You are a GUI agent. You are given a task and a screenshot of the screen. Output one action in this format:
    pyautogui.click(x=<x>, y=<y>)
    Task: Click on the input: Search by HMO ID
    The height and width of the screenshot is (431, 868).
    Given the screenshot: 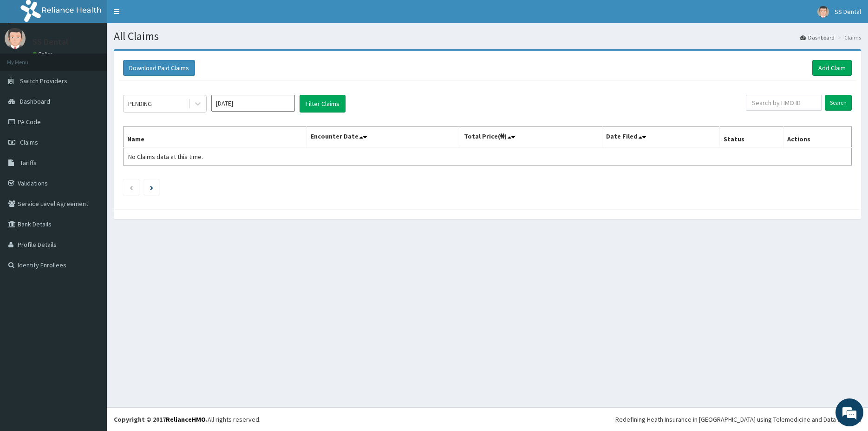 What is the action you would take?
    pyautogui.click(x=784, y=103)
    